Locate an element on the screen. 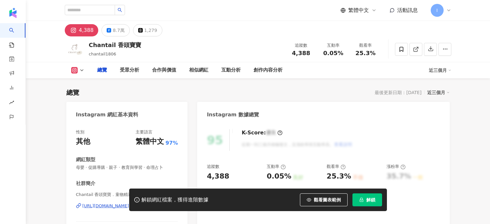 Image resolution: width=490 pixels, height=224 pixels. div: Instagram 數據總覽 is located at coordinates (233, 115).